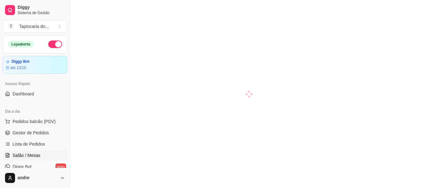 Image resolution: width=428 pixels, height=188 pixels. I want to click on button: Alterar Status, so click(55, 44).